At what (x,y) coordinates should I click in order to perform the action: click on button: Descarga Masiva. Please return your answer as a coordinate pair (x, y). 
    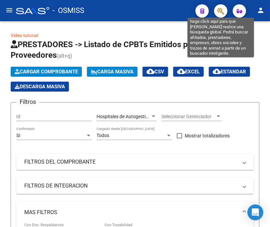
    Looking at the image, I should click on (40, 87).